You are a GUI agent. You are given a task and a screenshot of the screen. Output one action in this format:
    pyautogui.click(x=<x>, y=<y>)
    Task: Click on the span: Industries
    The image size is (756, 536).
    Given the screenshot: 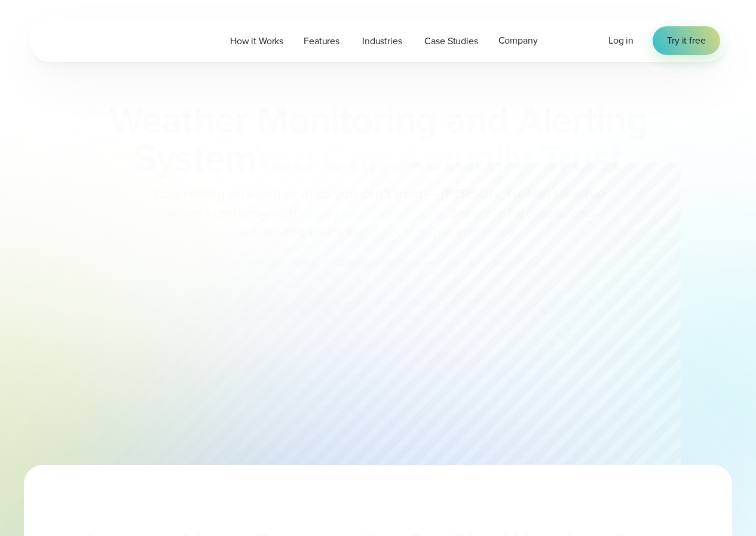 What is the action you would take?
    pyautogui.click(x=382, y=41)
    